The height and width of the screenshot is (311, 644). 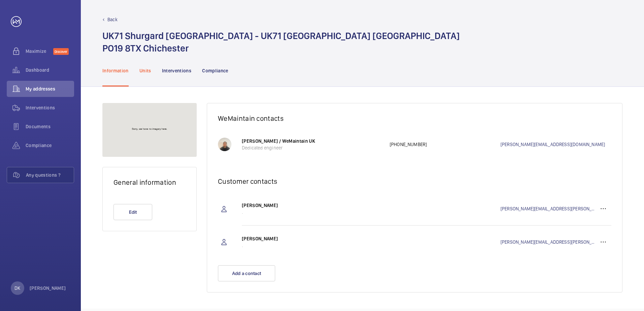 I want to click on h2: Customer contacts, so click(x=415, y=181).